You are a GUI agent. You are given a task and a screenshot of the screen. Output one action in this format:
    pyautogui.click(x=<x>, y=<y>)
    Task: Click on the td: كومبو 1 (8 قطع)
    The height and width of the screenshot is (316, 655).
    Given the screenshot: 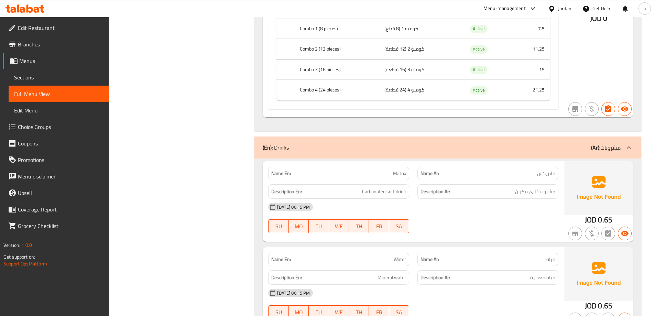 What is the action you would take?
    pyautogui.click(x=420, y=29)
    